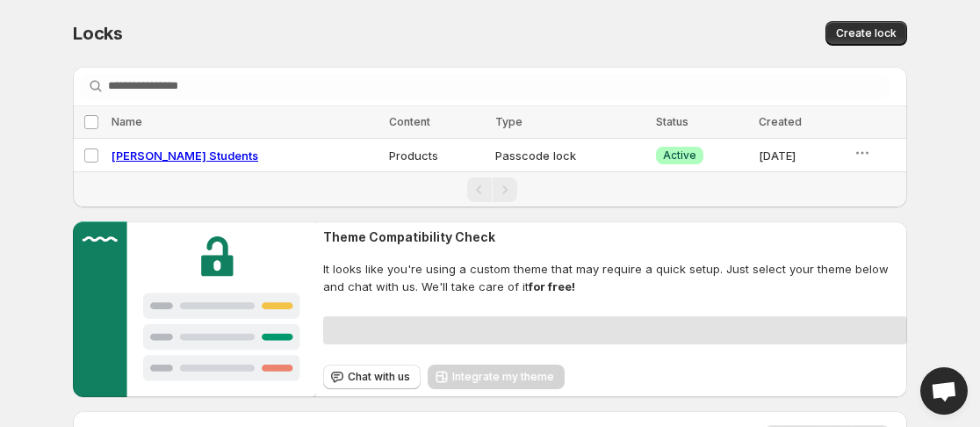 The width and height of the screenshot is (980, 427). Describe the element at coordinates (866, 34) in the screenshot. I see `span: Create lock` at that location.